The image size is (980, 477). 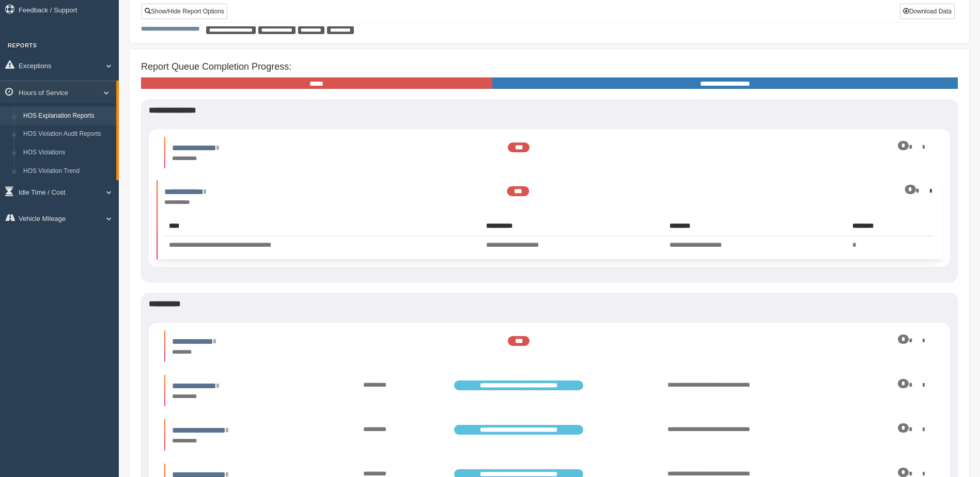 I want to click on a: HOS Explanation Reports, so click(x=67, y=116).